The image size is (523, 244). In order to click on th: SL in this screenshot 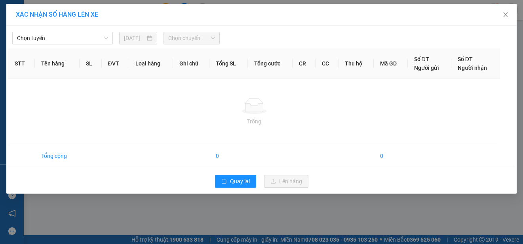, I will do `click(91, 63)`.